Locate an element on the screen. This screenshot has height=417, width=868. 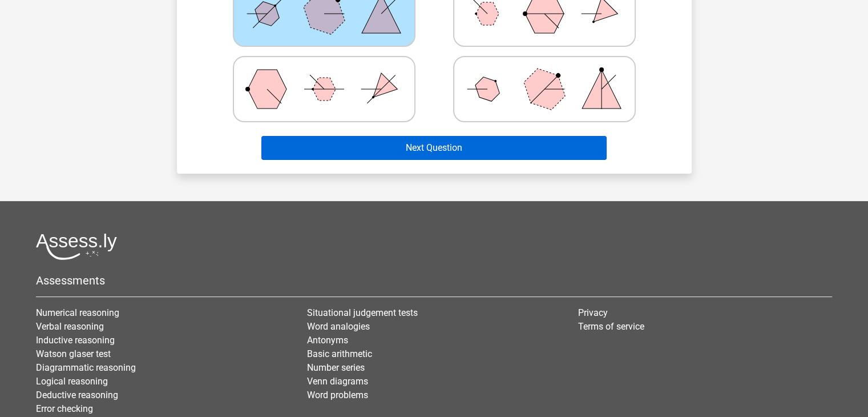
h5: Assessments is located at coordinates (434, 281).